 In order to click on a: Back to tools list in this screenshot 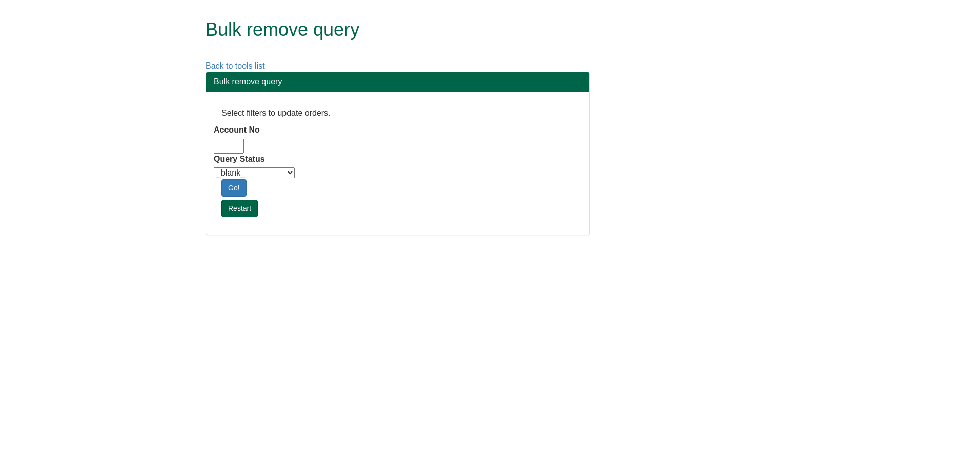, I will do `click(235, 66)`.